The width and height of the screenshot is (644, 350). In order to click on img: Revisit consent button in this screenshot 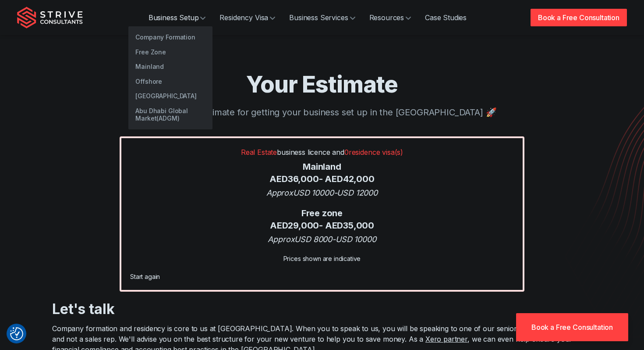, I will do `click(17, 334)`.